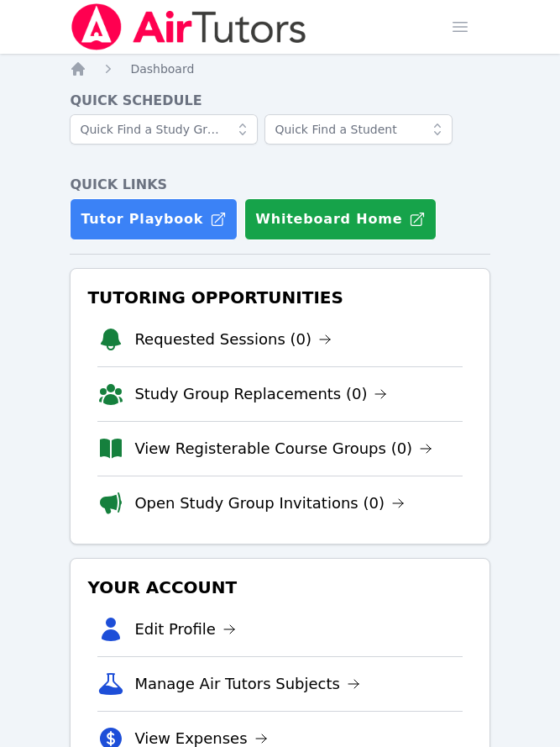 The height and width of the screenshot is (747, 560). What do you see at coordinates (283, 448) in the screenshot?
I see `a: View Registerable Course Groups (0)` at bounding box center [283, 448].